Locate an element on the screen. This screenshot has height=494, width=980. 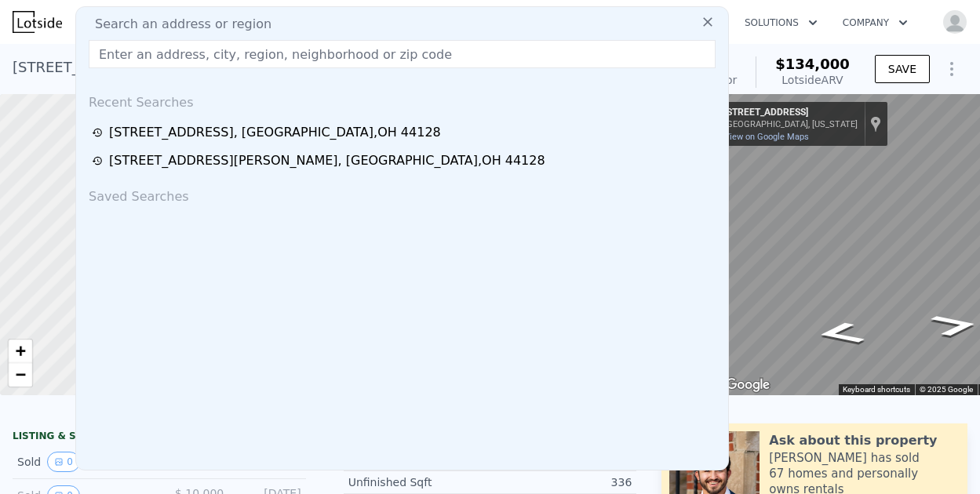
span: Search an address or region is located at coordinates (177, 25).